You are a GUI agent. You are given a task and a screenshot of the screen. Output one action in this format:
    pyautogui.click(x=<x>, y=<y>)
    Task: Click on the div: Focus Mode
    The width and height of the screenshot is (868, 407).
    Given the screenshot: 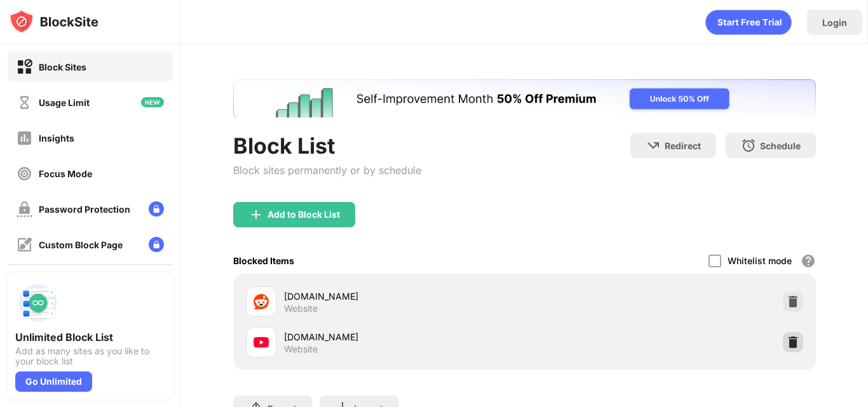 What is the action you would take?
    pyautogui.click(x=65, y=173)
    